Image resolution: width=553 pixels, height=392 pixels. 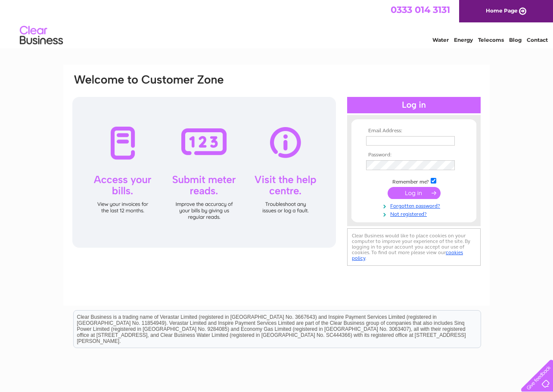 I want to click on span: 0333 014 3131, so click(x=420, y=9).